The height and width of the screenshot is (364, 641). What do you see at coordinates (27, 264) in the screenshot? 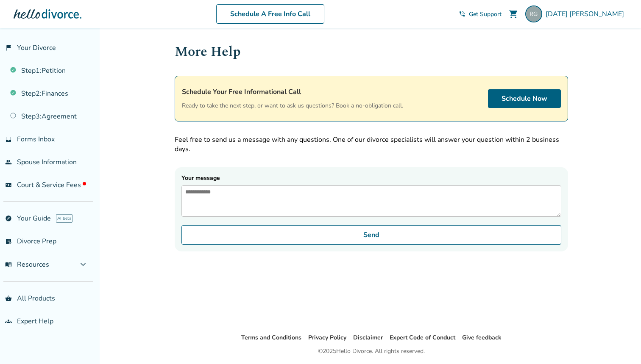
I see `span: Resources` at bounding box center [27, 264].